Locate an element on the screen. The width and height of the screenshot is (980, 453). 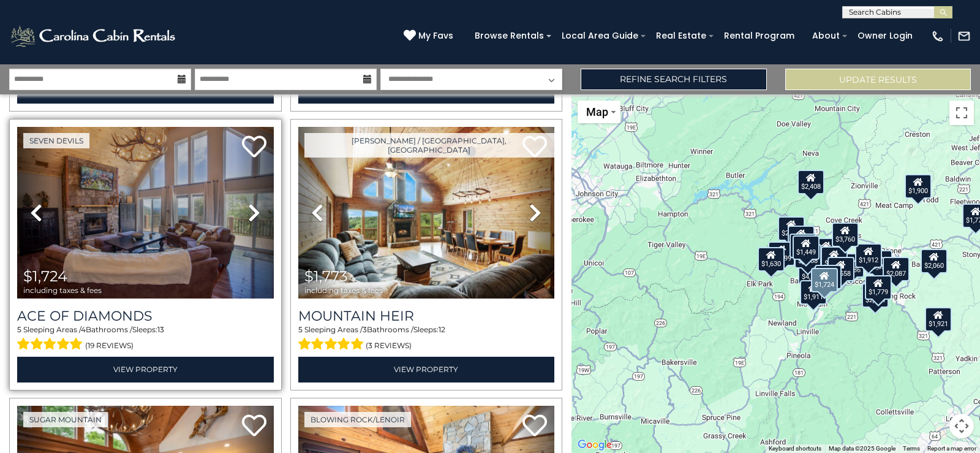
a: Seven Devils is located at coordinates (56, 140).